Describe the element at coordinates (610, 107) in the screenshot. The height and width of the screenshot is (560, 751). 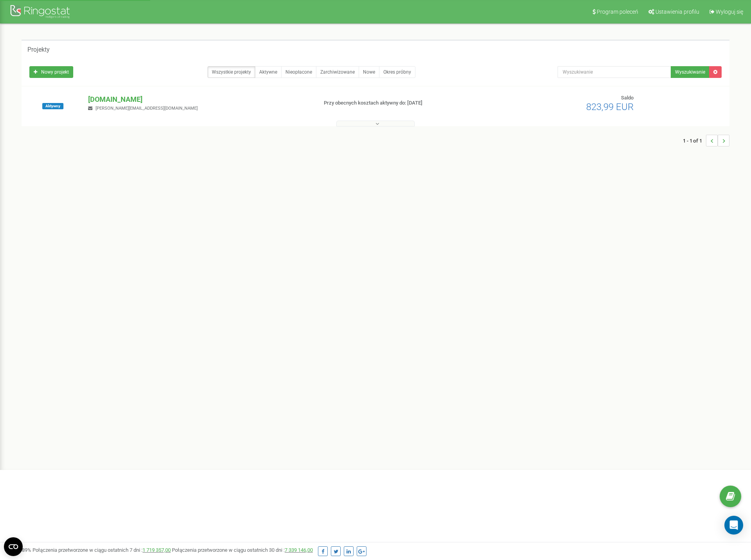
I see `span: 823,99 EUR` at that location.